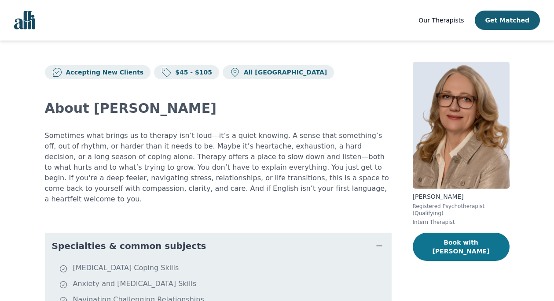  I want to click on p: Registered Psychotherapist (Qualifying), so click(462, 210).